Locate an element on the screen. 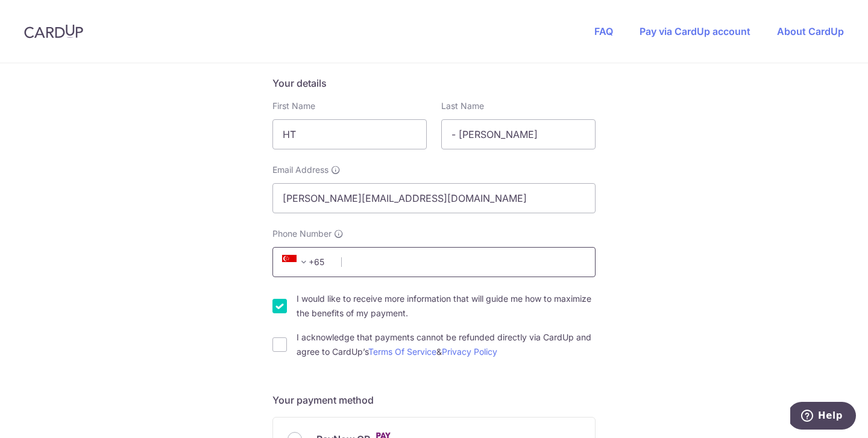  a: Terms Of Service is located at coordinates (402, 351).